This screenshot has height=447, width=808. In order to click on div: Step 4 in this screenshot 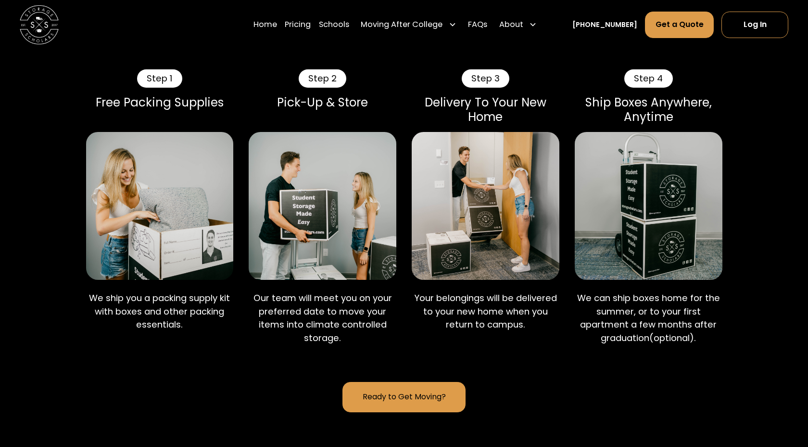, I will do `click(649, 78)`.